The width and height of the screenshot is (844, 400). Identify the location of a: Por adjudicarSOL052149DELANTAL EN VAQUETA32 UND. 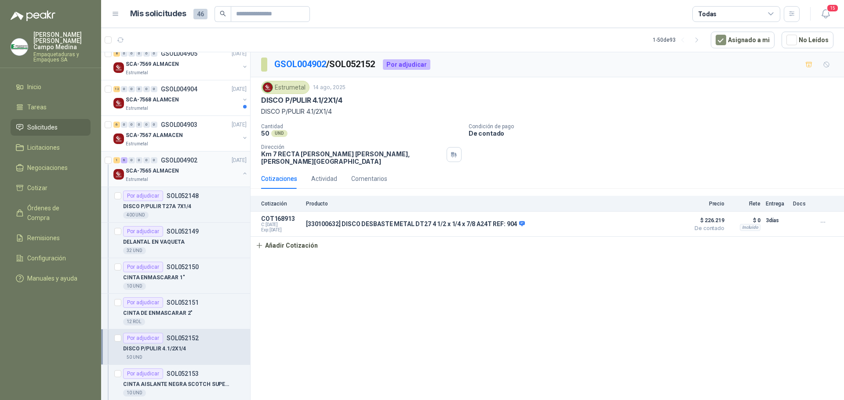
(175, 240).